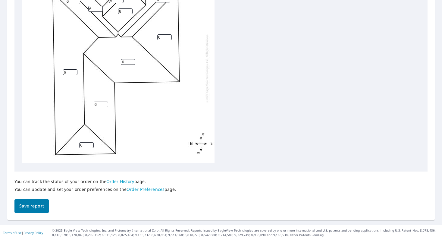  What do you see at coordinates (146, 189) in the screenshot?
I see `a: Order Preferences` at bounding box center [146, 189].